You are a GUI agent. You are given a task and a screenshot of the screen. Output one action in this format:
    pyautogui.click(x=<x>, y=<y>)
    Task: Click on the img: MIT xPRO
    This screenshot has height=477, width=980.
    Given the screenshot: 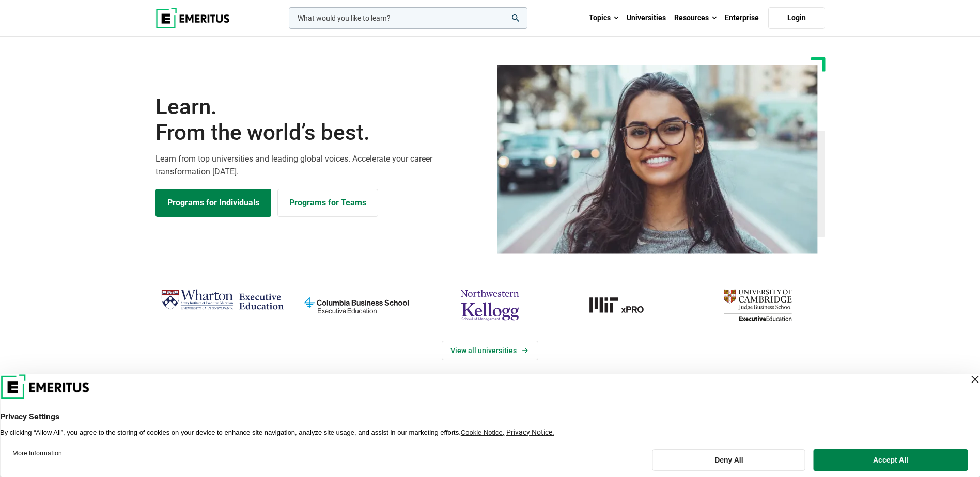 What is the action you would take?
    pyautogui.click(x=623, y=305)
    